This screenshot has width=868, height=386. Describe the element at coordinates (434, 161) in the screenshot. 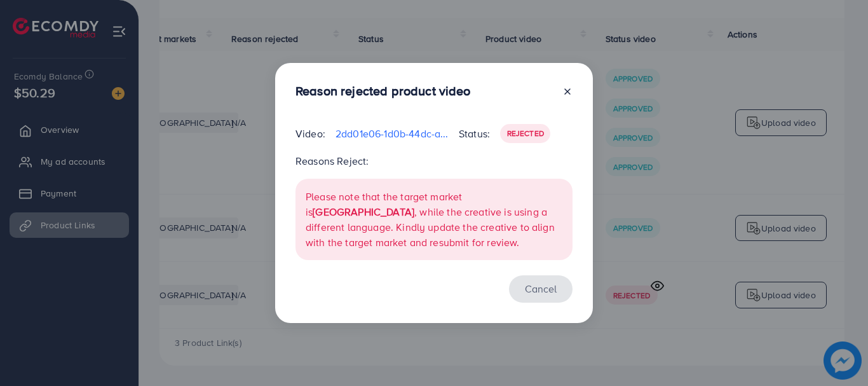

I see `p: Reasons Reject:` at that location.